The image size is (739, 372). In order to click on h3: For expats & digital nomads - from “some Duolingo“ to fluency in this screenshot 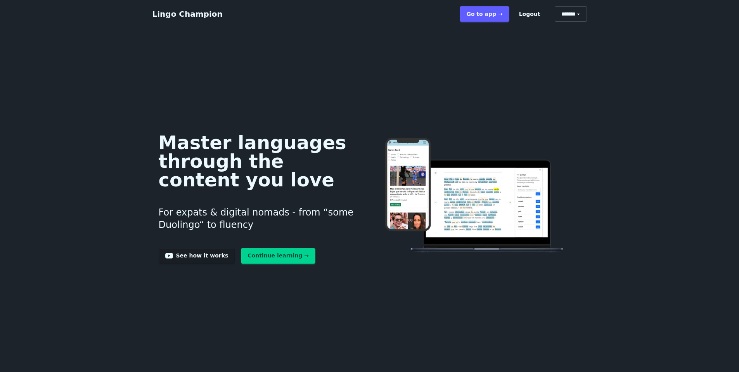, I will do `click(258, 218)`.